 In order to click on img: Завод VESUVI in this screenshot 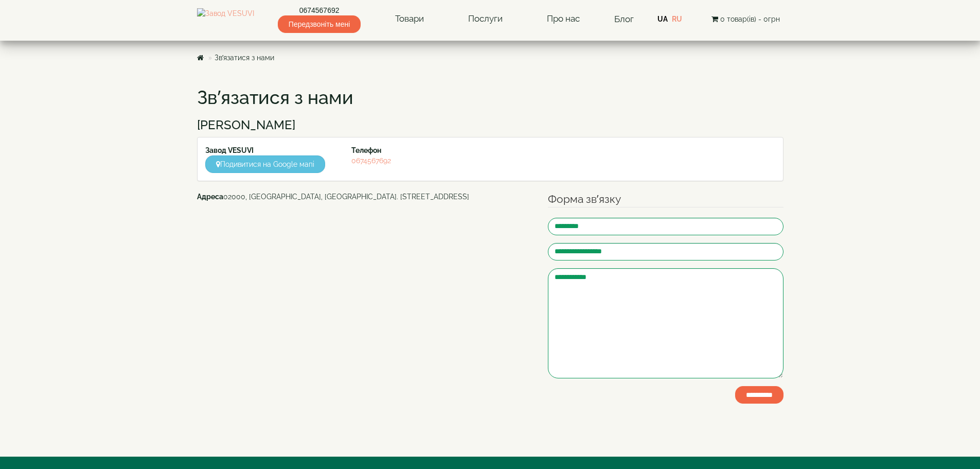, I will do `click(226, 19)`.